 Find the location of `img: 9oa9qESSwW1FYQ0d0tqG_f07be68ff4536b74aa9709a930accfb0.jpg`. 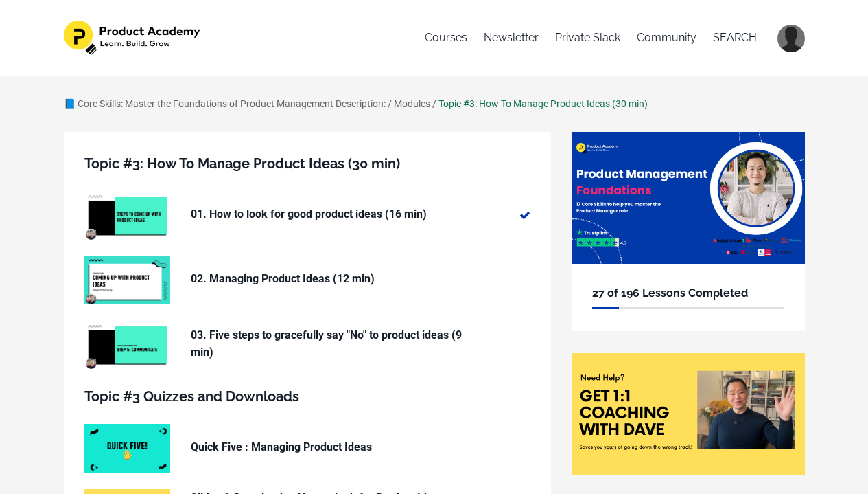

img: 9oa9qESSwW1FYQ0d0tqG_f07be68ff4536b74aa9709a930accfb0.jpg is located at coordinates (127, 345).